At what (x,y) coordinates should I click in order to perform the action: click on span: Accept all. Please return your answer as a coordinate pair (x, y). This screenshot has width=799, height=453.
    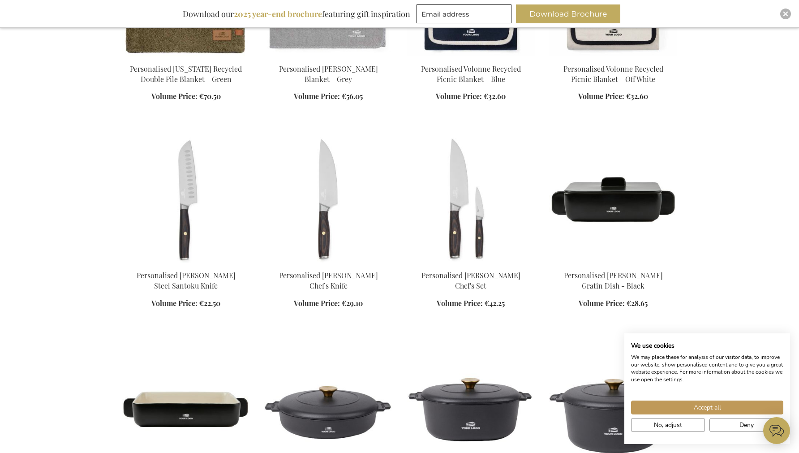
    Looking at the image, I should click on (707, 407).